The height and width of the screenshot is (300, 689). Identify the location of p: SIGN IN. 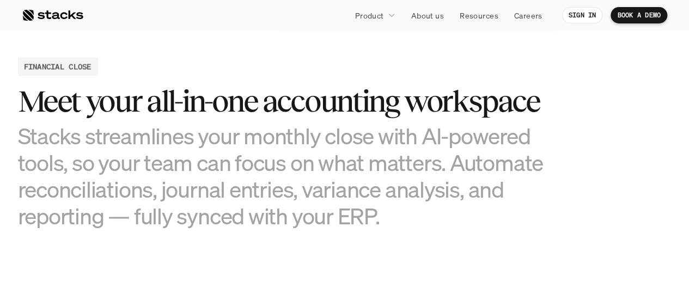
(583, 15).